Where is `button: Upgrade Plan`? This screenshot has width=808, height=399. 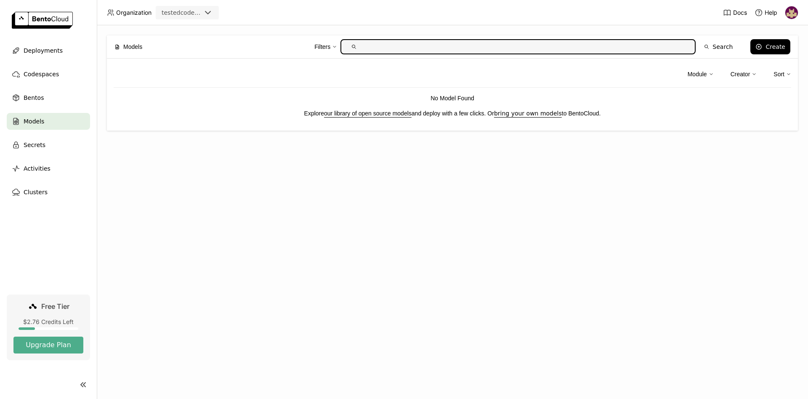
button: Upgrade Plan is located at coordinates (48, 345).